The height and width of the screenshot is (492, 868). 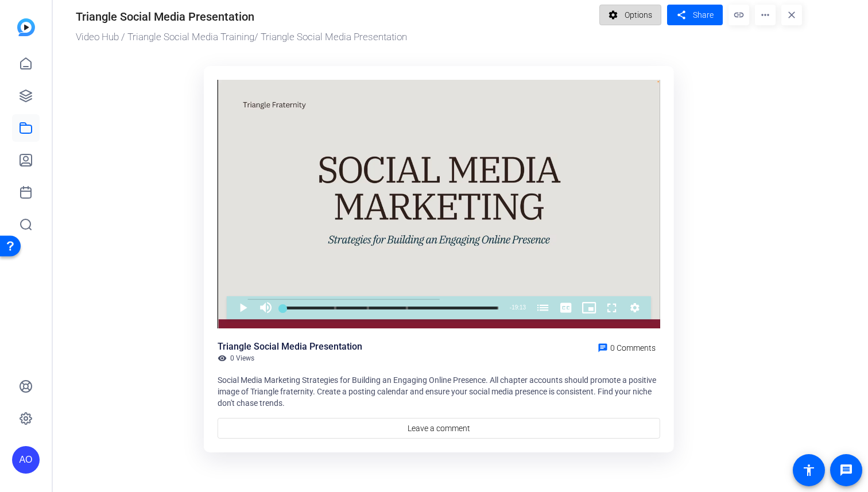 I want to click on img: blue-gradient.svg, so click(x=26, y=27).